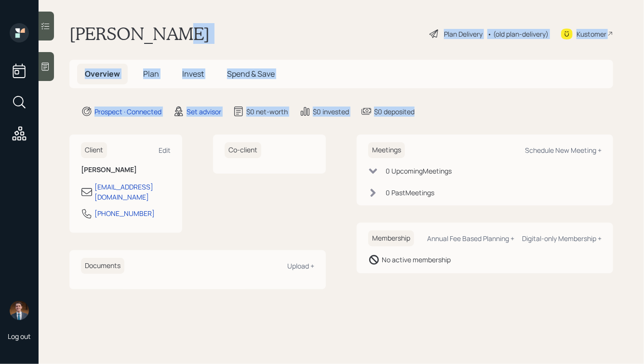 The image size is (644, 364). What do you see at coordinates (204, 112) in the screenshot?
I see `div: Set advisor` at bounding box center [204, 112].